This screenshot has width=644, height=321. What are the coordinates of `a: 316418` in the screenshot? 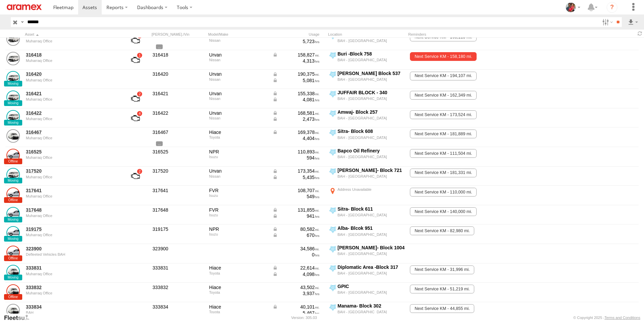 It's located at (72, 55).